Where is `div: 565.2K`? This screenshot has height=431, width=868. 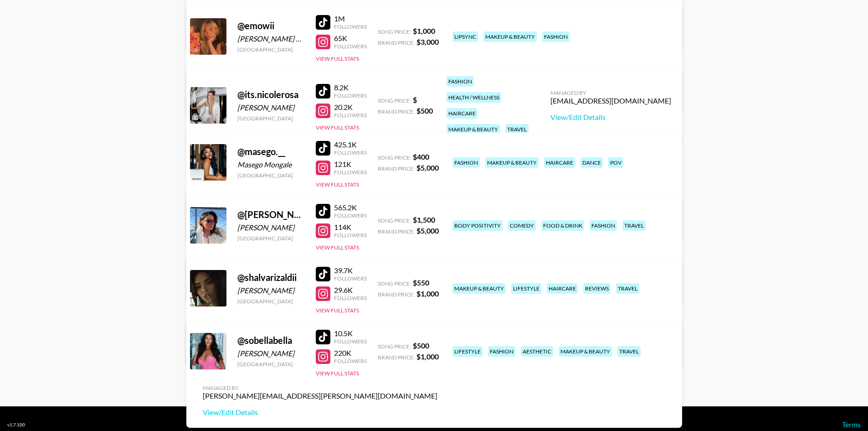
div: 565.2K is located at coordinates (350, 208).